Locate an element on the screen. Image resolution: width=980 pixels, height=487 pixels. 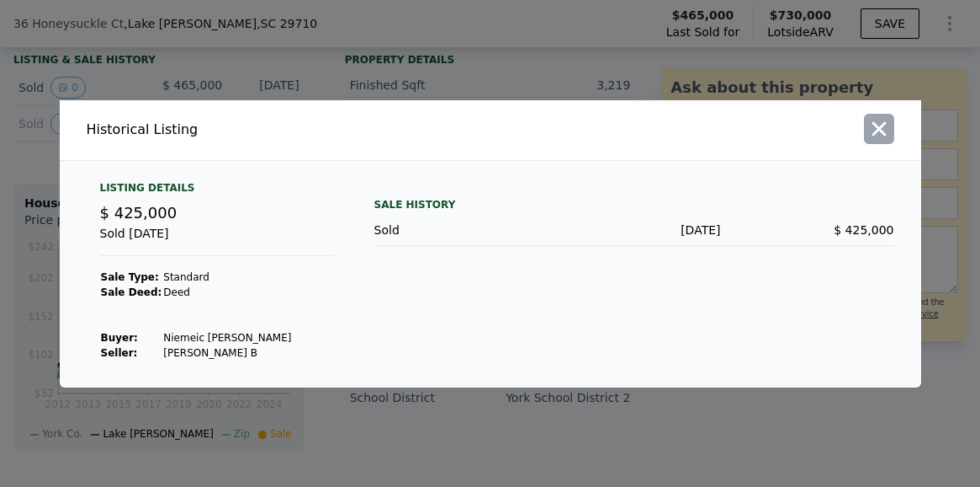
div: Sale History is located at coordinates (634, 204).